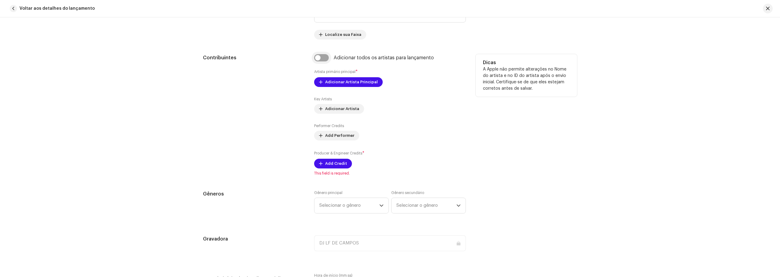 The height and width of the screenshot is (277, 780). Describe the element at coordinates (333, 164) in the screenshot. I see `button: Add Credit` at that location.